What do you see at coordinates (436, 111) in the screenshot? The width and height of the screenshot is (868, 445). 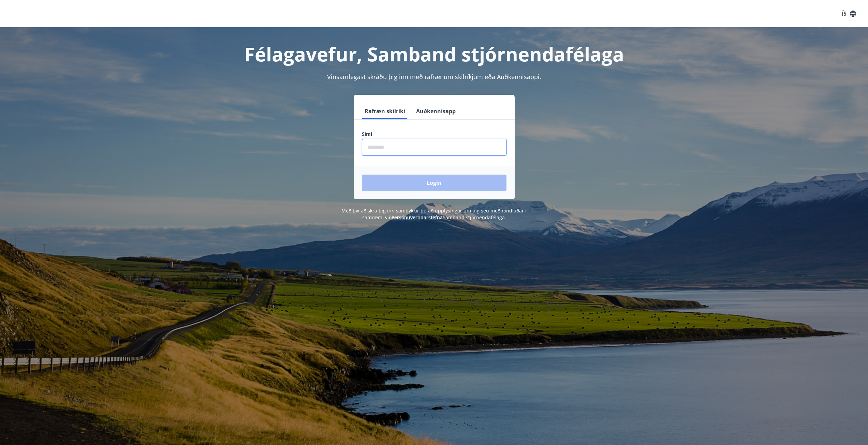 I see `button: Auðkennisapp` at bounding box center [436, 111].